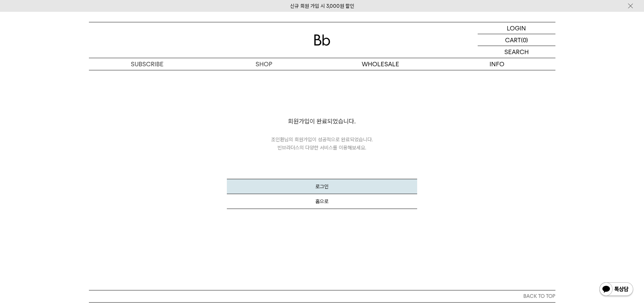 This screenshot has width=644, height=308. Describe the element at coordinates (147, 64) in the screenshot. I see `p: SUBSCRIBE` at that location.